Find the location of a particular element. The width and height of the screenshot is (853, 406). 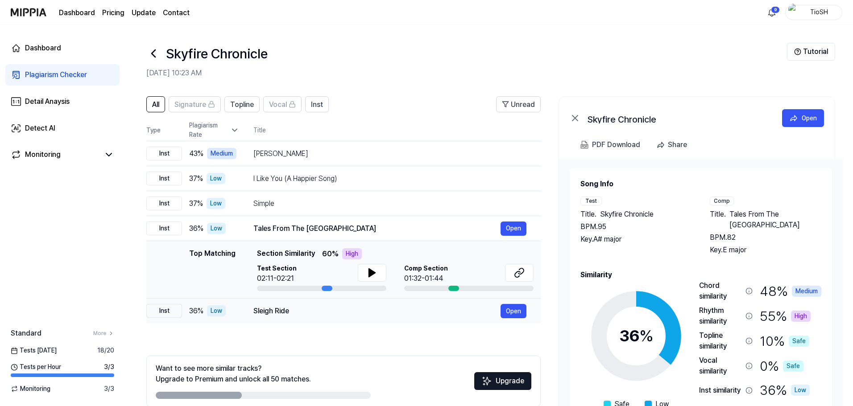

div: Detail Anaysis is located at coordinates (47, 102).